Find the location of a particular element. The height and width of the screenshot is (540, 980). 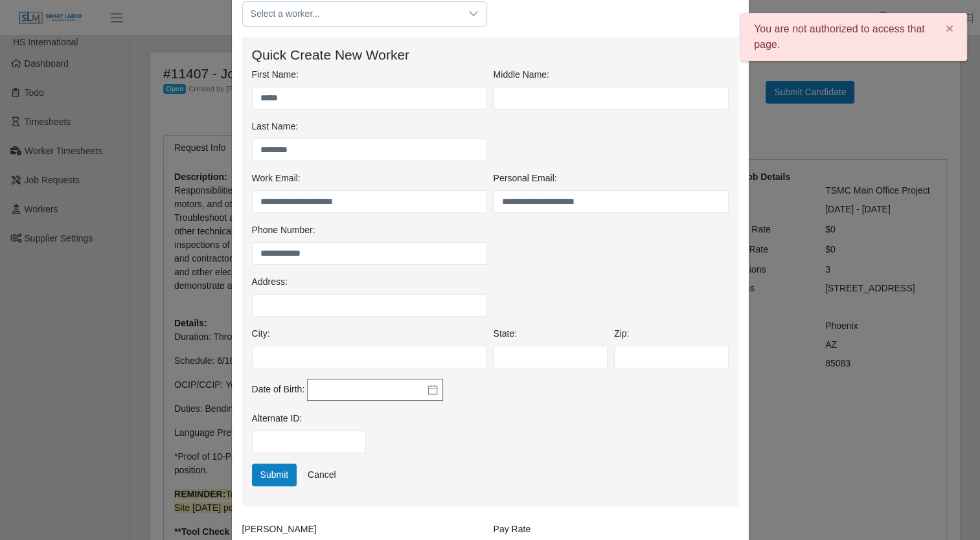

h4: Quick Create New Worker is located at coordinates (490, 55).